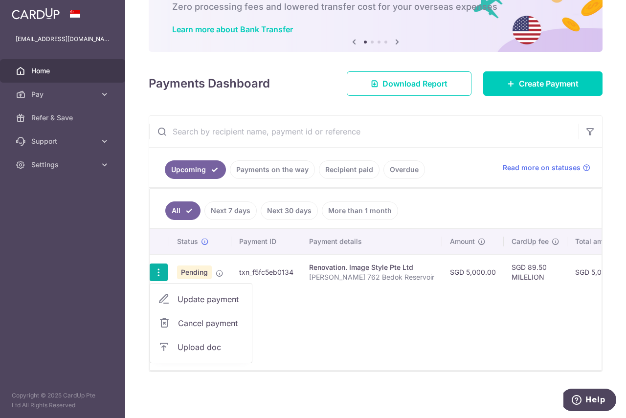 The image size is (626, 418). Describe the element at coordinates (372, 268) in the screenshot. I see `div: Renovation. Image Style Pte Ltd` at that location.